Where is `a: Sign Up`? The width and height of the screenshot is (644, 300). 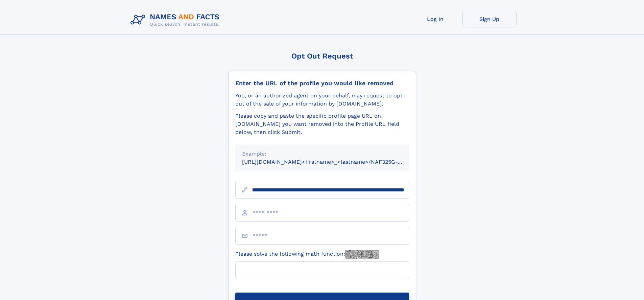
a: Sign Up is located at coordinates (490, 19).